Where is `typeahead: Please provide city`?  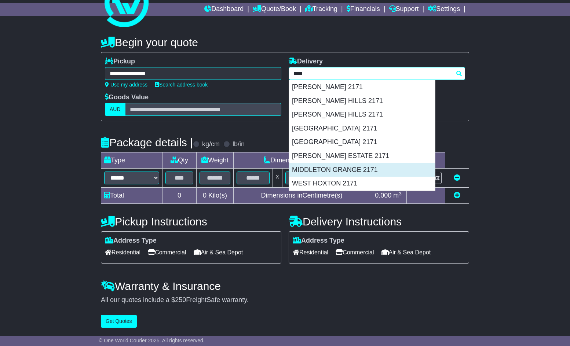
typeahead: Please provide city is located at coordinates (376, 73).